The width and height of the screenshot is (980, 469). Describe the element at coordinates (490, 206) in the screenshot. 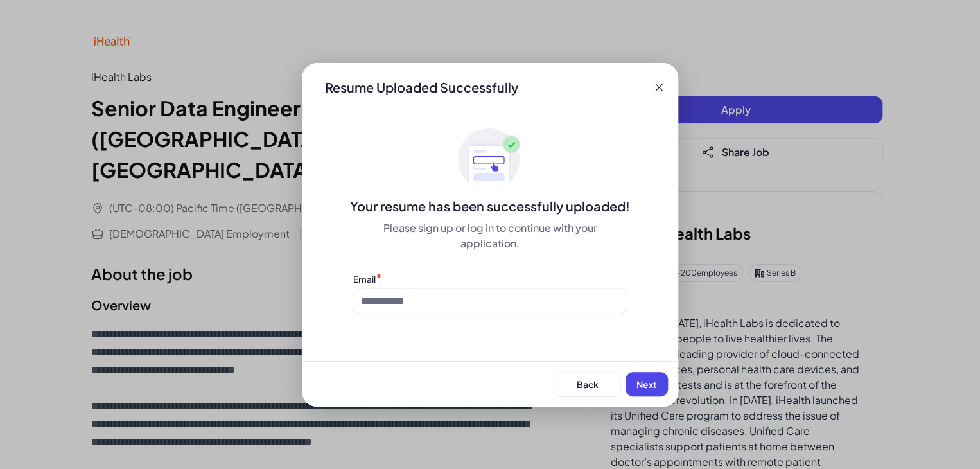

I see `div: Your resume has been successfully uploaded!` at that location.